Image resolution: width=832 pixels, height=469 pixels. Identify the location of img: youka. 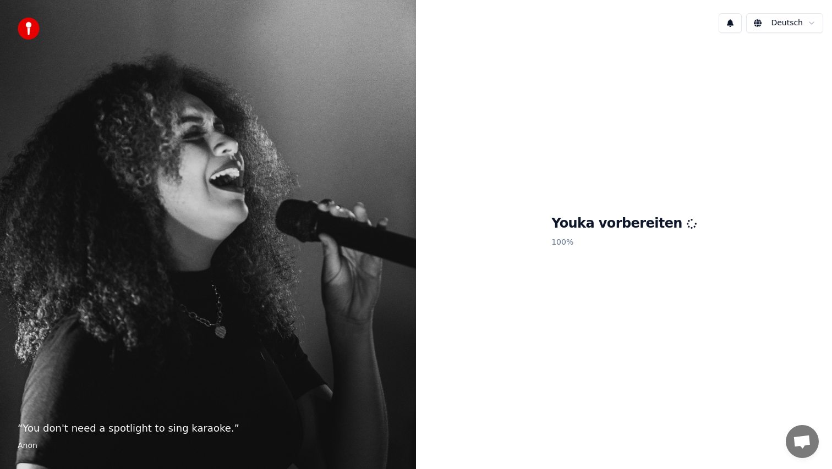
(29, 29).